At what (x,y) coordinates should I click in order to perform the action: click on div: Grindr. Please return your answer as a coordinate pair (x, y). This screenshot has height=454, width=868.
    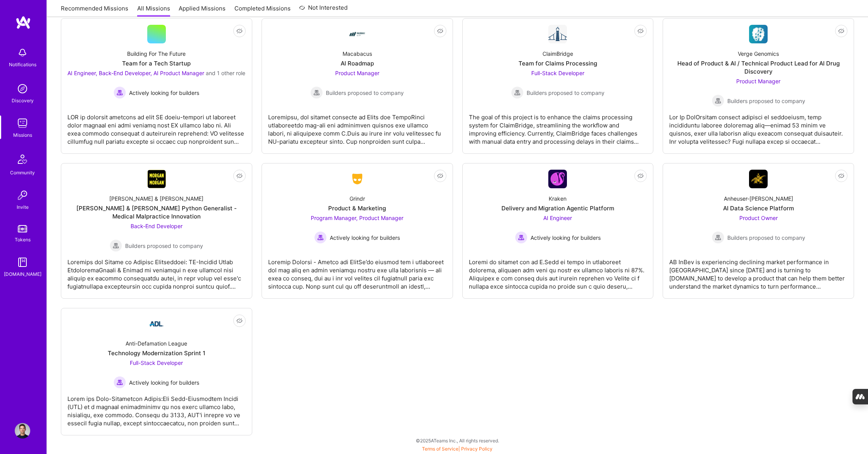
    Looking at the image, I should click on (358, 199).